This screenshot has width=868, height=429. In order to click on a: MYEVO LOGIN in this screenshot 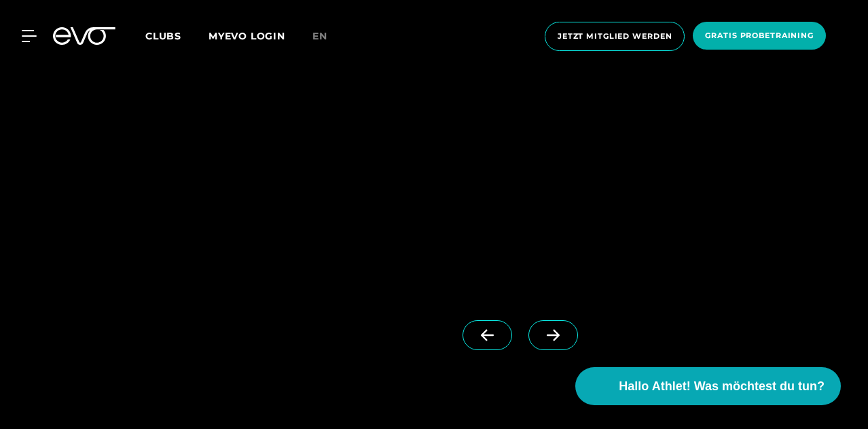, I will do `click(247, 36)`.